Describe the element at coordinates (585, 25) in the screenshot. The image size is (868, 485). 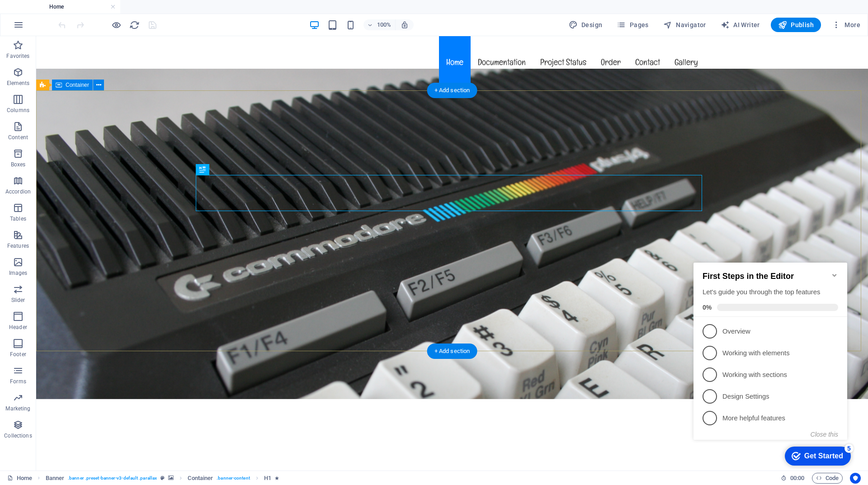
I see `button: Design` at that location.